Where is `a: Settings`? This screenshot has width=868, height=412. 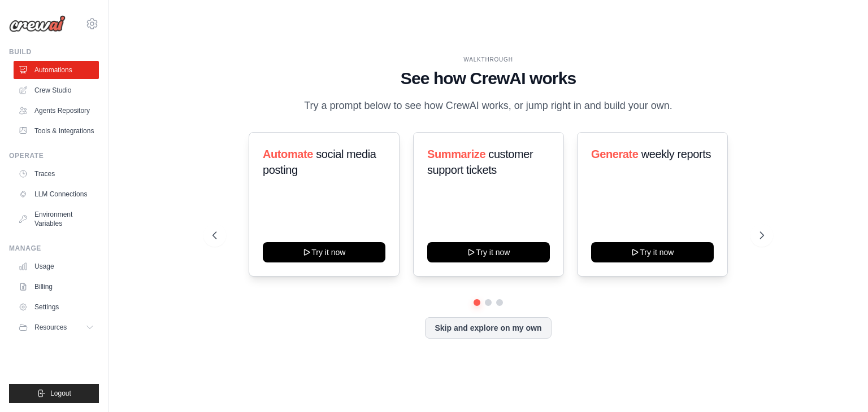 a: Settings is located at coordinates (56, 307).